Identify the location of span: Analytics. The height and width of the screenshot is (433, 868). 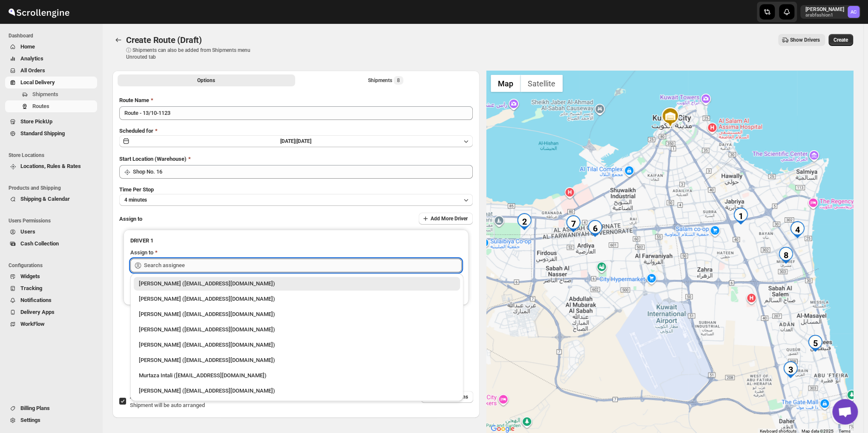
(32, 58).